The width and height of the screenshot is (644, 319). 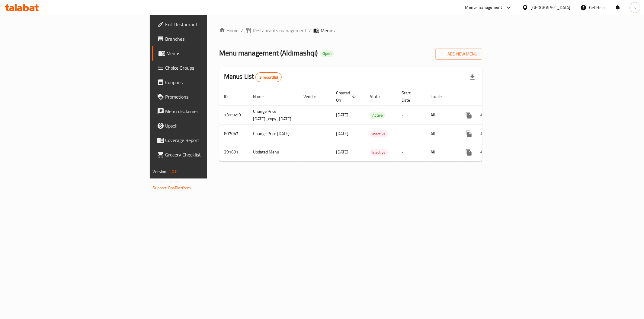 What do you see at coordinates (327, 53) in the screenshot?
I see `span: Open` at bounding box center [327, 53].